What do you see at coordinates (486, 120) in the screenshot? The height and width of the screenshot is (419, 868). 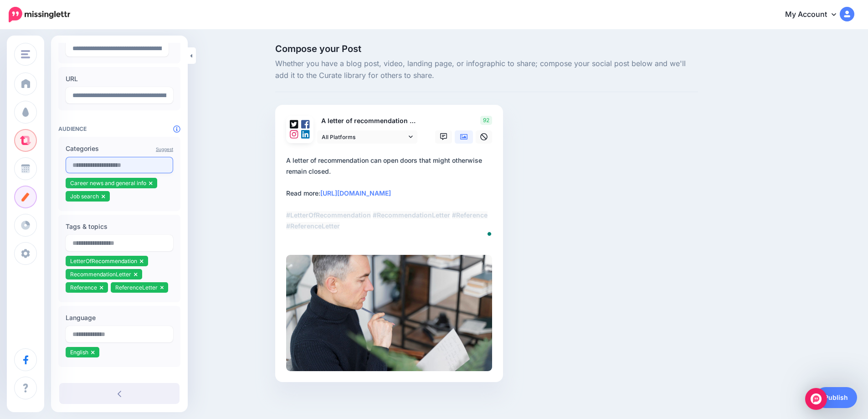 I see `span: 92` at bounding box center [486, 120].